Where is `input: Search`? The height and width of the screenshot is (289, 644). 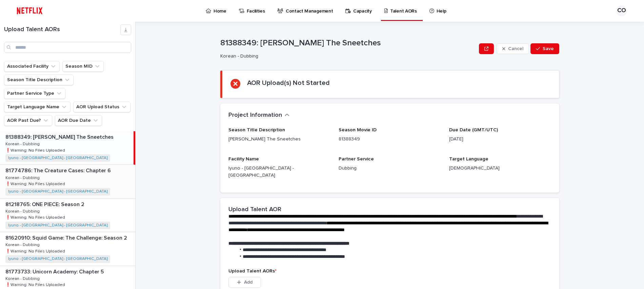
input: Search is located at coordinates (68, 47).